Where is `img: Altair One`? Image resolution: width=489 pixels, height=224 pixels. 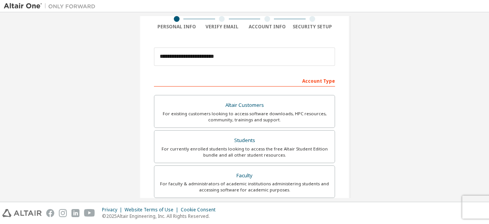
img: Altair One is located at coordinates (52, 6).